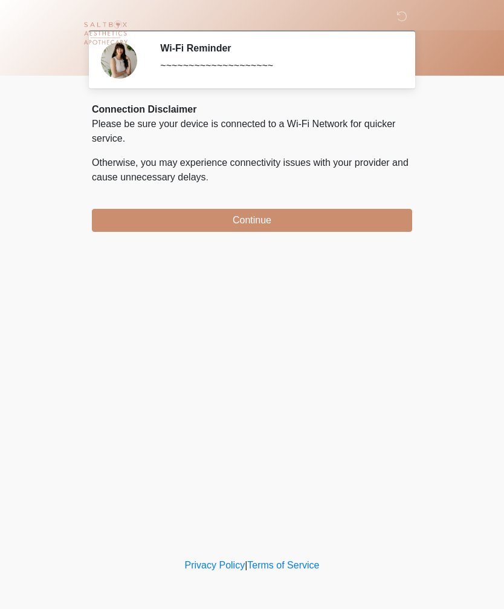 Image resolution: width=504 pixels, height=609 pixels. Describe the element at coordinates (105, 34) in the screenshot. I see `img: Saltbox Aesthetics Logo` at that location.